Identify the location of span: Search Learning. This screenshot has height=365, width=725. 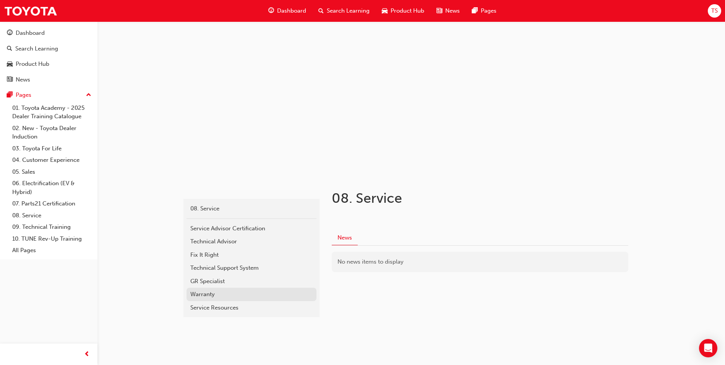
(348, 11).